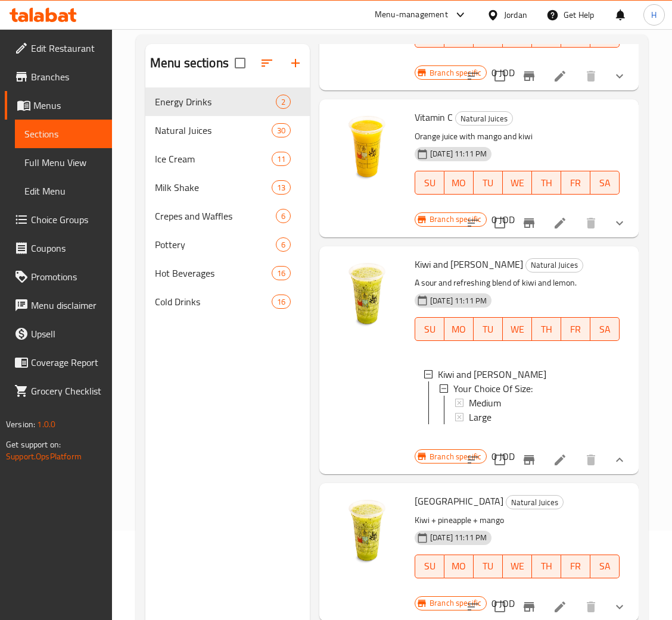 This screenshot has height=620, width=672. Describe the element at coordinates (227, 159) in the screenshot. I see `div: Ice Cream11` at that location.